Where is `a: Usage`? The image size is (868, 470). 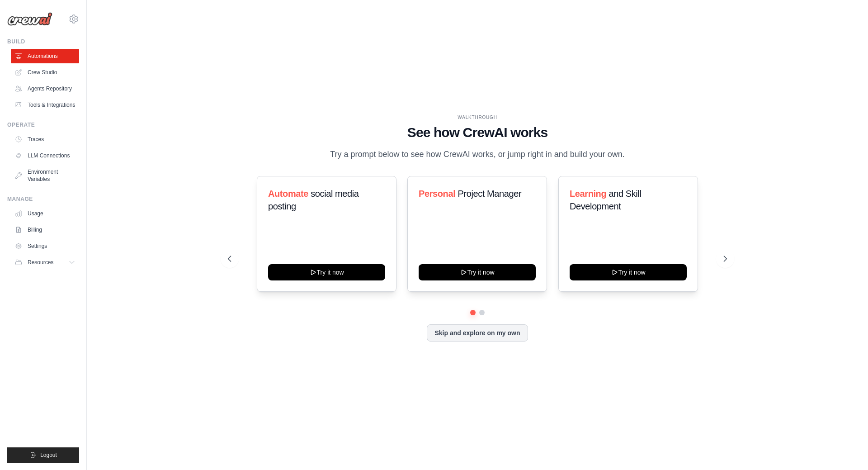 a: Usage is located at coordinates (45, 214).